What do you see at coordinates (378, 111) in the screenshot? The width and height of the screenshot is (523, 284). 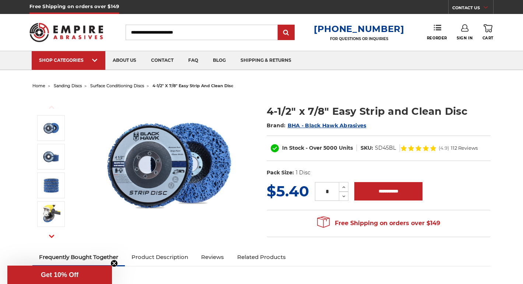 I see `h1: 4-1/2" x 7/8" Easy Strip and Clean Disc` at bounding box center [378, 111].